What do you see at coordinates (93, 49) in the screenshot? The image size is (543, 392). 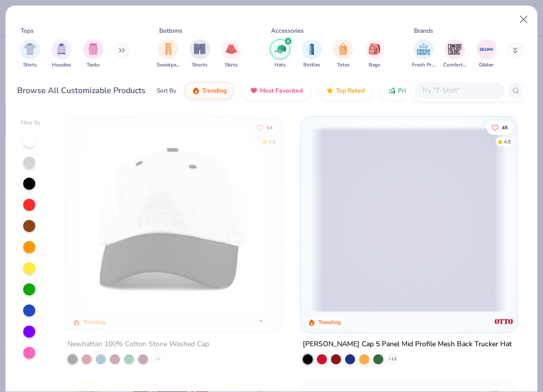 I see `img: Tanks Image` at bounding box center [93, 49].